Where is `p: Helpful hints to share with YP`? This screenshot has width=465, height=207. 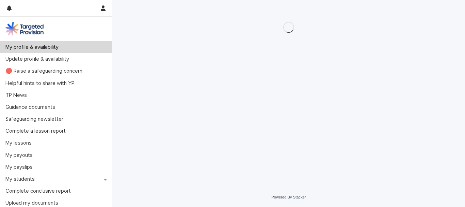 p: Helpful hints to share with YP is located at coordinates (41, 83).